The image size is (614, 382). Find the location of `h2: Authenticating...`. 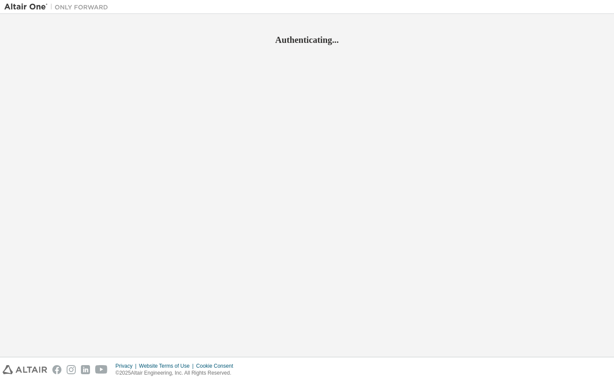

h2: Authenticating... is located at coordinates (307, 40).